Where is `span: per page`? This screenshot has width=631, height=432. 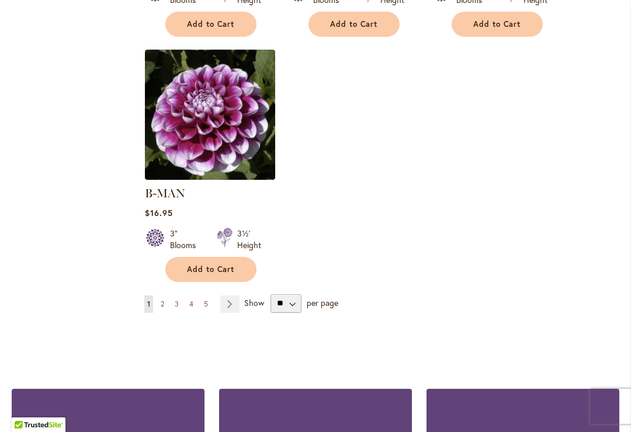
span: per page is located at coordinates (322, 302).